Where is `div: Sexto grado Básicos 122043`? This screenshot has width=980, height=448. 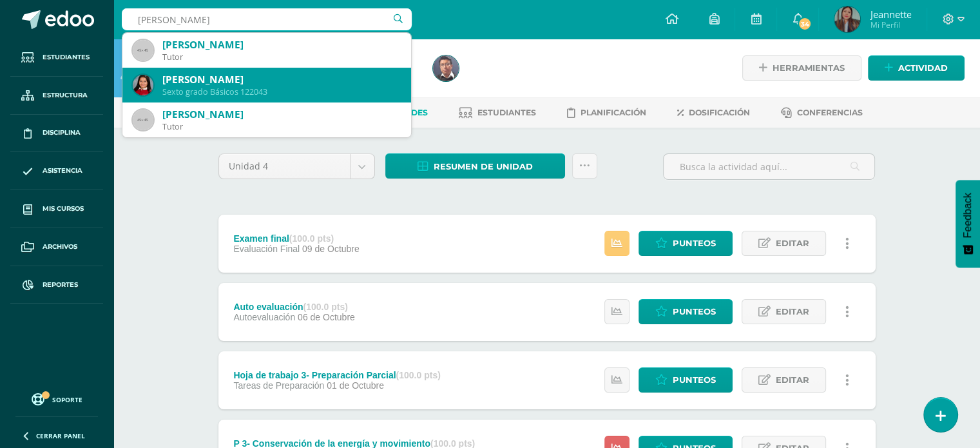 div: Sexto grado Básicos 122043 is located at coordinates (281, 92).